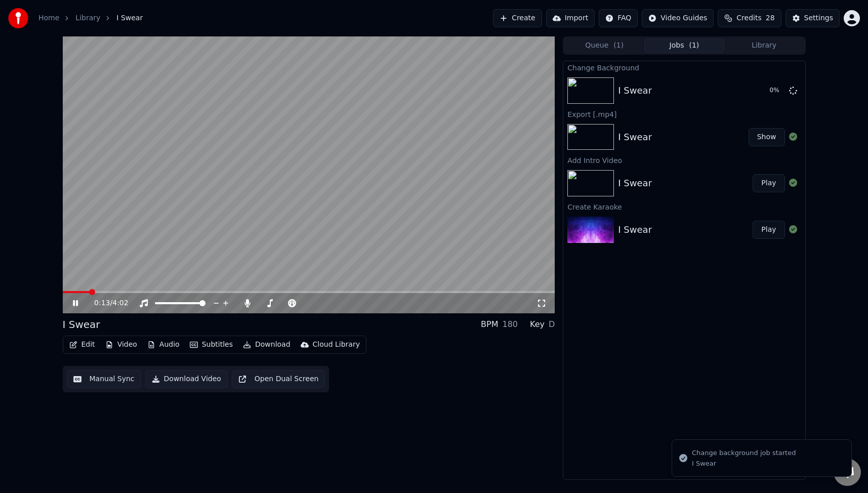 The image size is (868, 493). Describe the element at coordinates (537, 325) in the screenshot. I see `div: Key` at that location.